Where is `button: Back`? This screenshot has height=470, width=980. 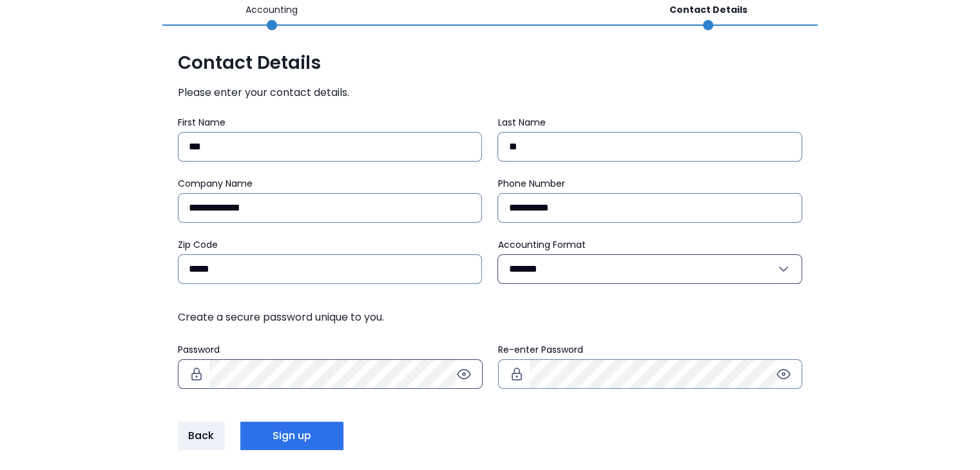
button: Back is located at coordinates (201, 436).